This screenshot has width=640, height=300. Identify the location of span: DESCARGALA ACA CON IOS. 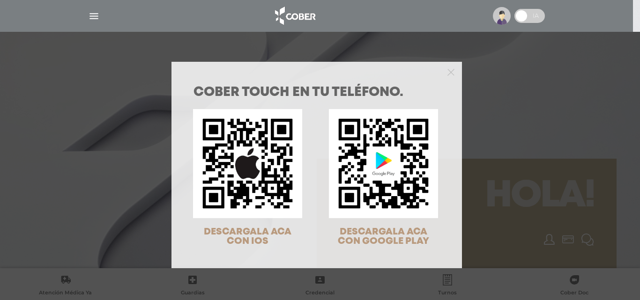
(247, 237).